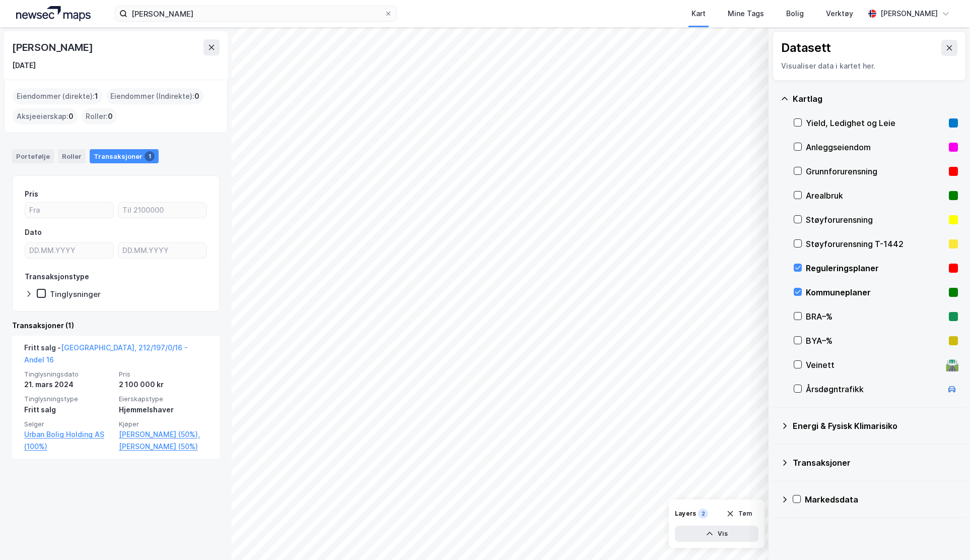 This screenshot has width=970, height=560. I want to click on div: Bolig, so click(795, 14).